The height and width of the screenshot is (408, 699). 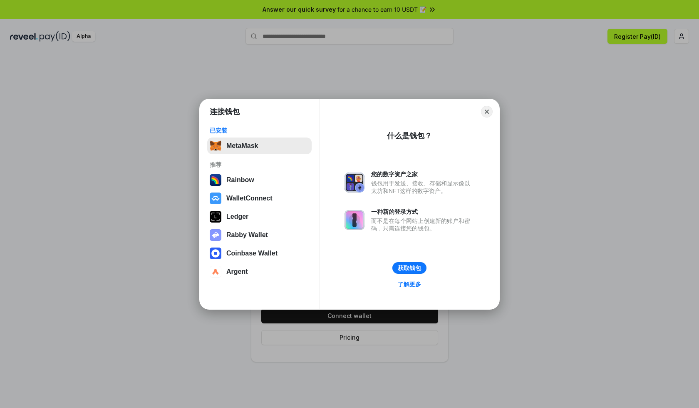 I want to click on div: 已安装, so click(x=259, y=130).